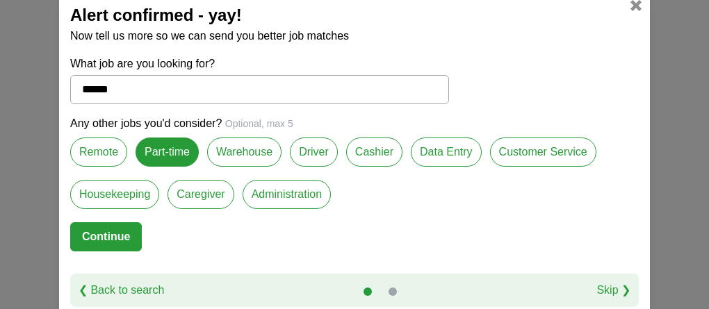 This screenshot has width=709, height=309. I want to click on a: Skip ❯, so click(613, 291).